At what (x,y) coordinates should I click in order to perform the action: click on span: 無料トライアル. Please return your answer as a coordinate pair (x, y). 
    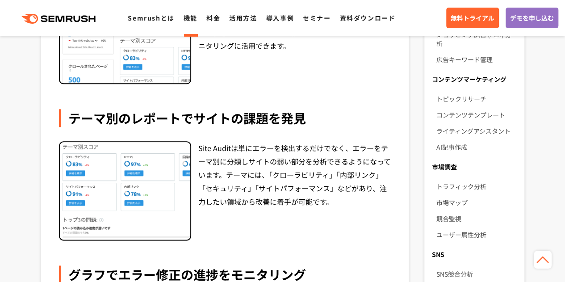
    Looking at the image, I should click on (473, 18).